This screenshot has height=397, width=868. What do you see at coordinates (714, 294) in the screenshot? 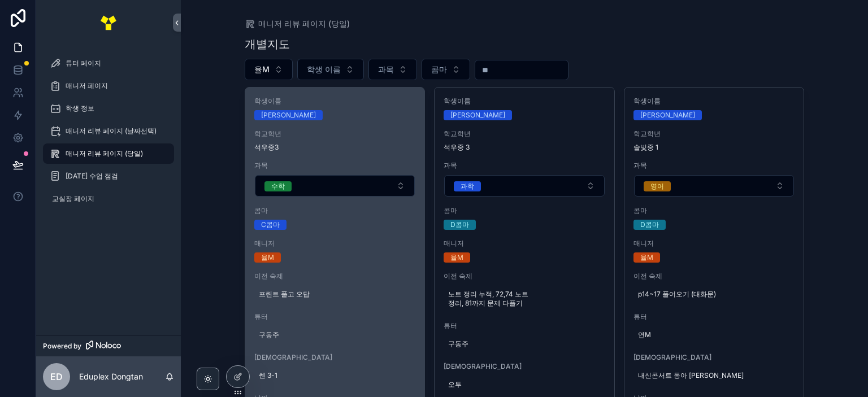
I see `span: p14~17 풀어오기 (대화문)` at bounding box center [714, 294].